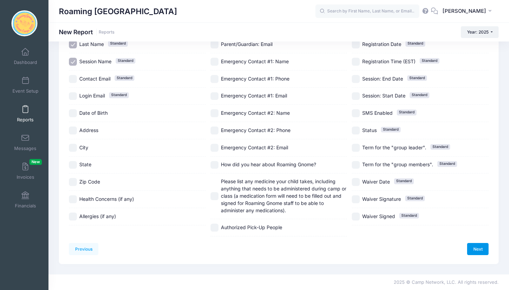 The height and width of the screenshot is (290, 509). I want to click on span: Reports, so click(25, 120).